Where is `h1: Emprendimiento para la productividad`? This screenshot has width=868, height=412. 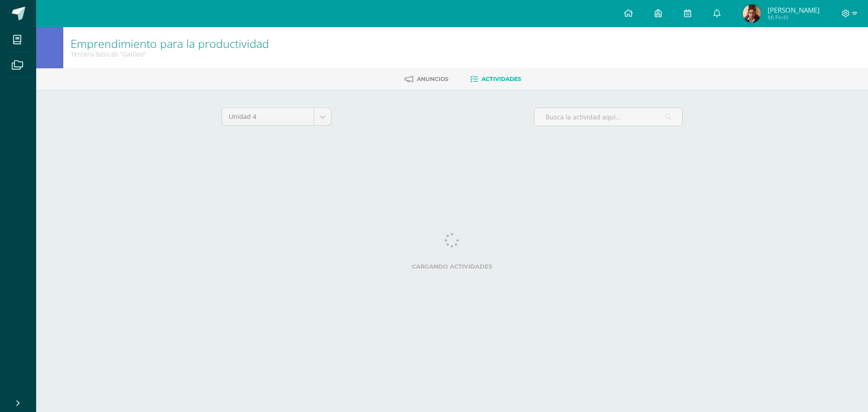
h1: Emprendimiento para la productividad is located at coordinates (170, 43).